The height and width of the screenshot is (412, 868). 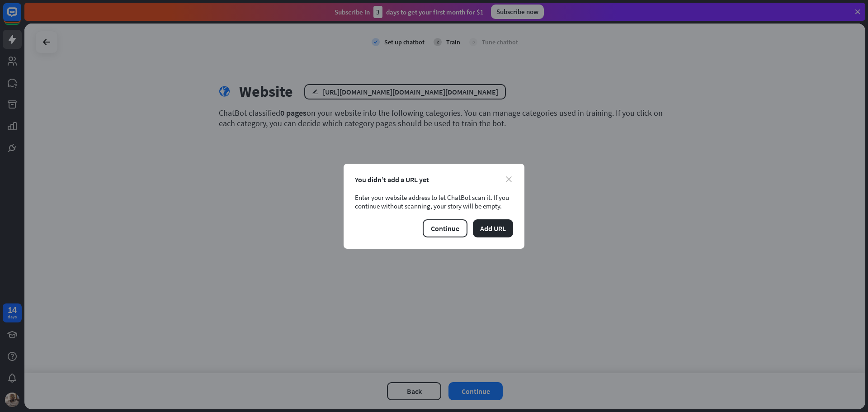 What do you see at coordinates (493, 229) in the screenshot?
I see `button: Add URL` at bounding box center [493, 229].